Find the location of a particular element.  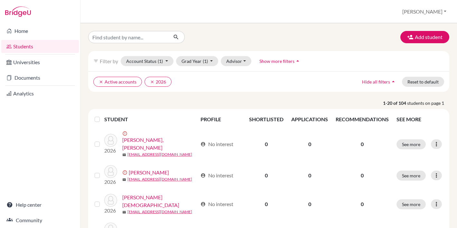

img: Akbarally, Jumana is located at coordinates (111, 200).